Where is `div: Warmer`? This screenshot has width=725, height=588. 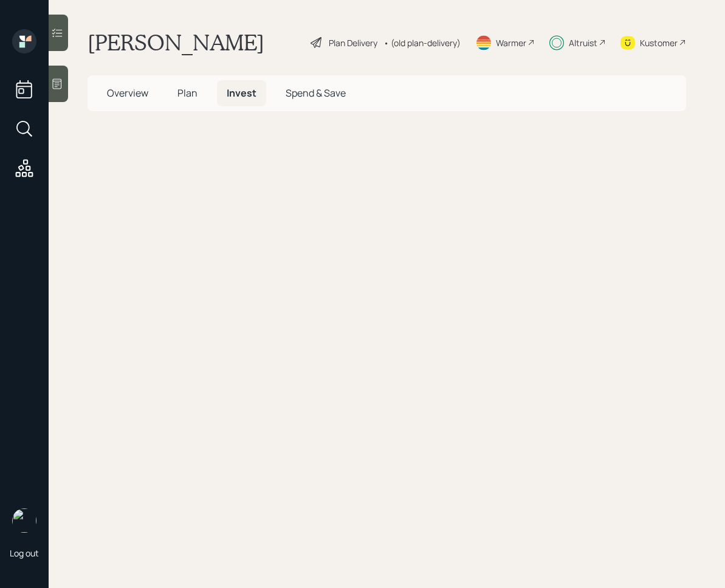
div: Warmer is located at coordinates (511, 42).